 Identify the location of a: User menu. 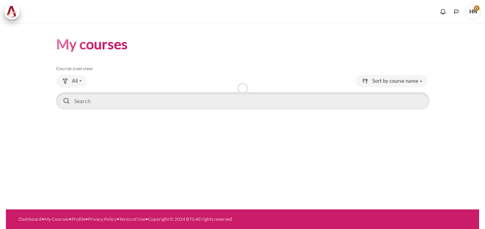
(473, 12).